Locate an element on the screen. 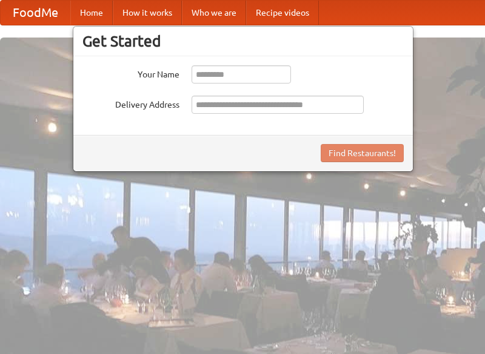  a: Who we are is located at coordinates (214, 13).